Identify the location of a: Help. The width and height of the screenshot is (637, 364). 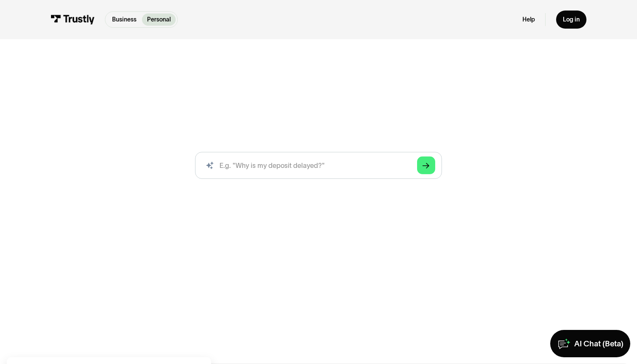
(528, 19).